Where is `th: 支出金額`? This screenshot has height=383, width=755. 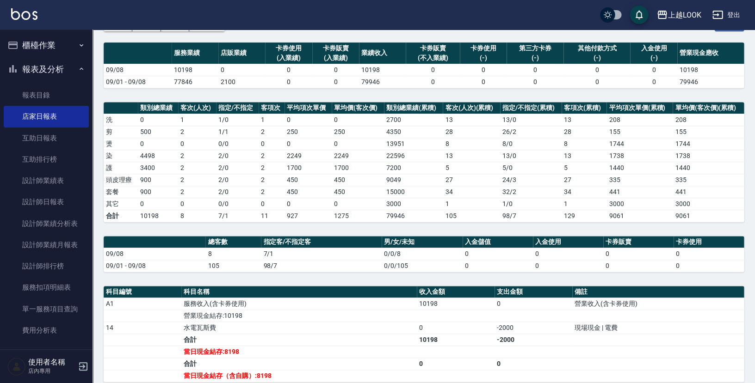
th: 支出金額 is located at coordinates (533, 292).